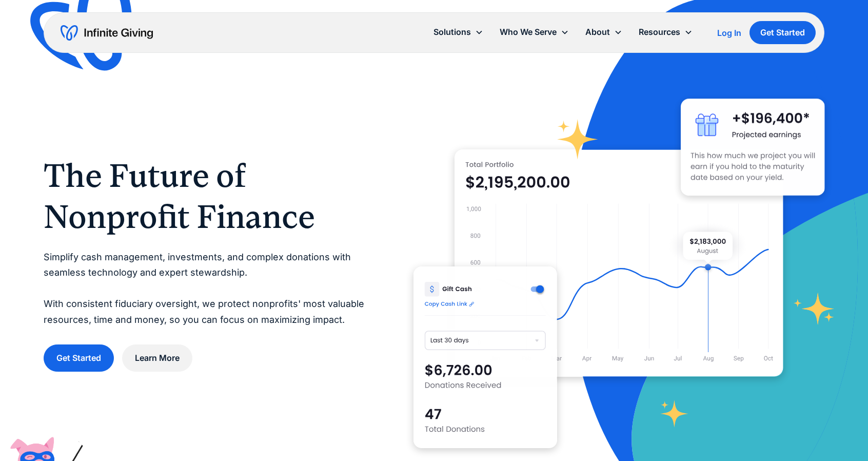 The image size is (868, 461). I want to click on img: fundraising star, so click(815, 309).